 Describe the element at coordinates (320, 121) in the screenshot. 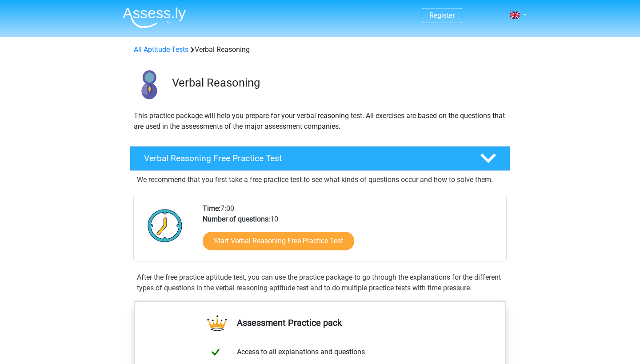

I see `p: This practice package will help you prepare for your verbal reasoning test. All exercises are bas...` at that location.